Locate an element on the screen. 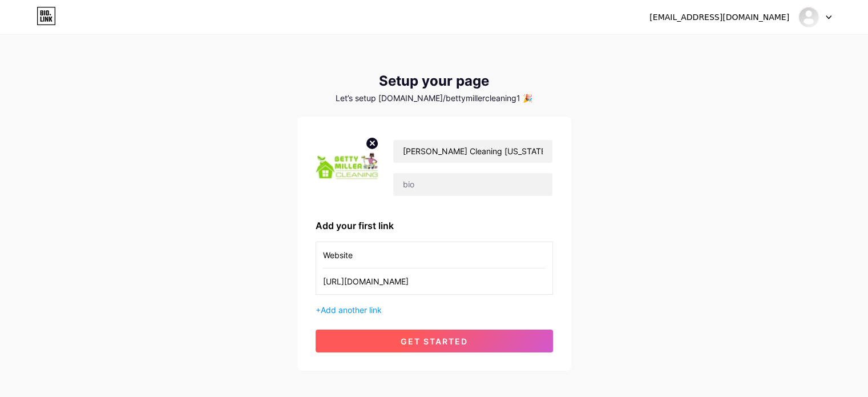  input: Link name (My Instagram) is located at coordinates (434, 255).